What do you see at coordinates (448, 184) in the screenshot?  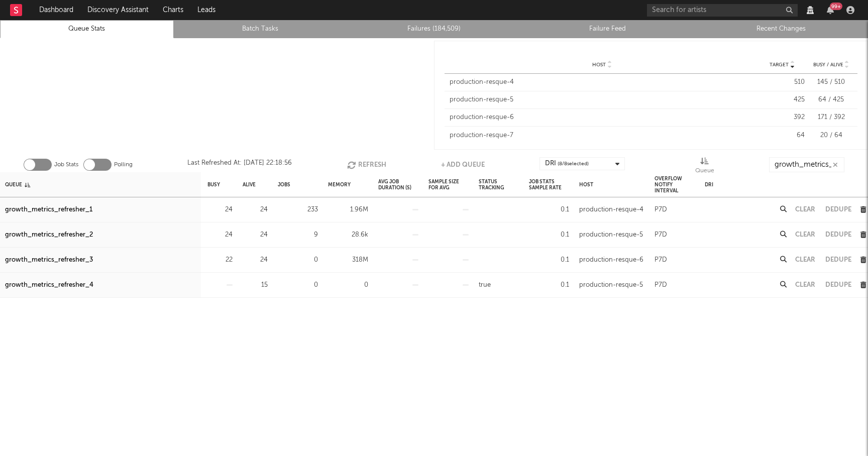 I see `div: Sample Size For Avg` at bounding box center [448, 184].